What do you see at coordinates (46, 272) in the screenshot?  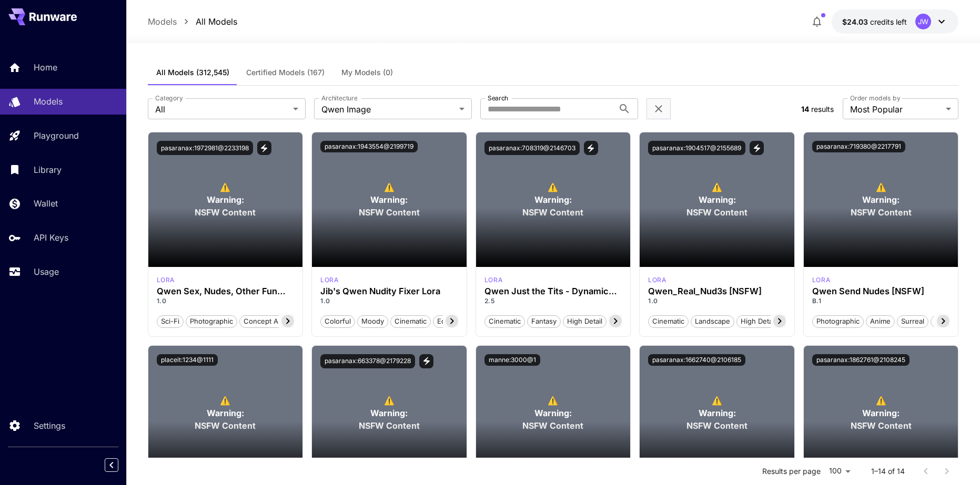 I see `p: Usage` at bounding box center [46, 272].